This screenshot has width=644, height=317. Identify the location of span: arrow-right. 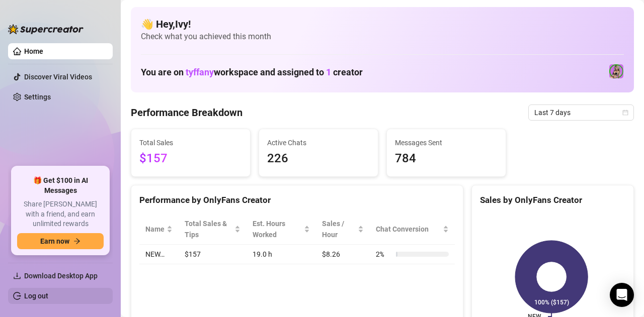
(77, 241).